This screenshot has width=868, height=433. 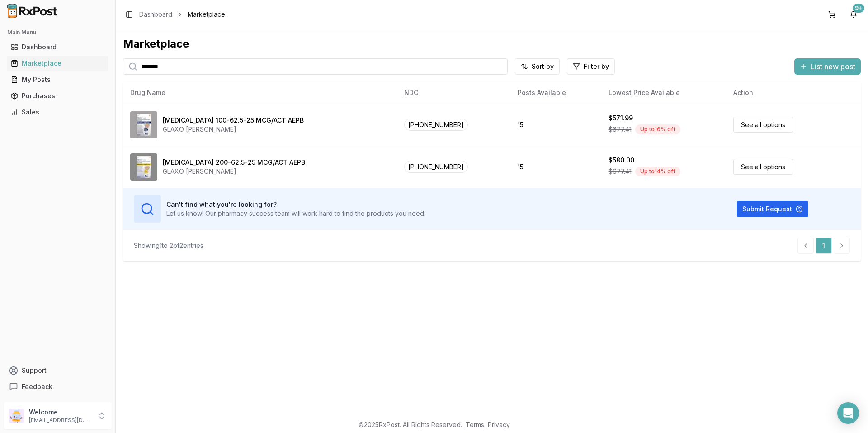 I want to click on a: Purchases, so click(x=57, y=96).